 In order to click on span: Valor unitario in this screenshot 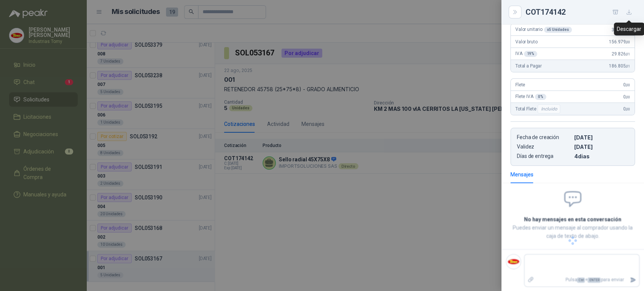, I will do `click(544, 30)`.